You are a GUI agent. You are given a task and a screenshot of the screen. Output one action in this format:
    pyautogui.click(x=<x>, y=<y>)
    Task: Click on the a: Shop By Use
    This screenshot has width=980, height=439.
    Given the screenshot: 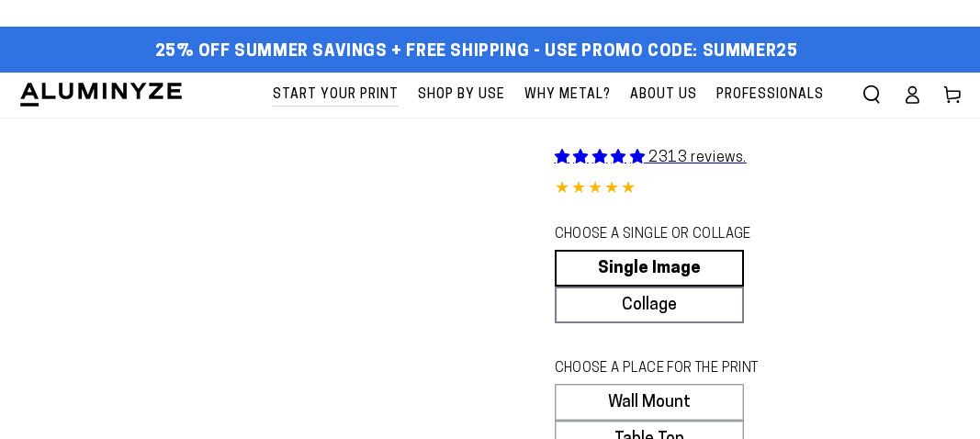 What is the action you would take?
    pyautogui.click(x=461, y=94)
    